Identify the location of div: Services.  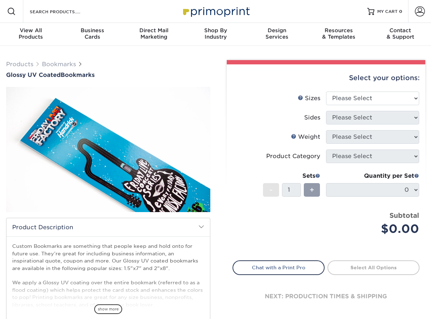
(277, 34).